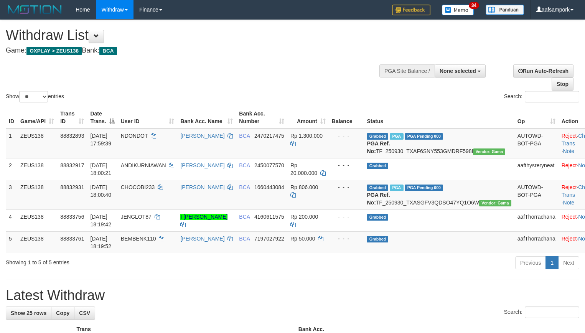 This screenshot has height=333, width=585. I want to click on span: Copy 2450077570 to clipboard, so click(269, 165).